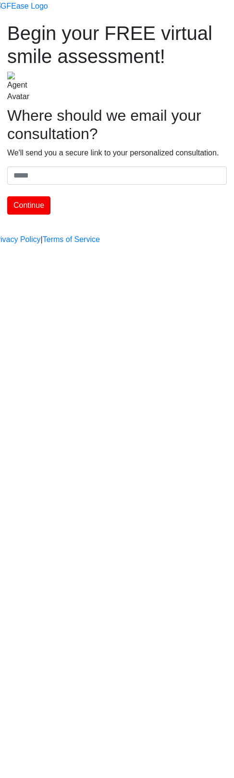  What do you see at coordinates (117, 45) in the screenshot?
I see `h1: Begin your FREE virtual smile assessment!` at bounding box center [117, 45].